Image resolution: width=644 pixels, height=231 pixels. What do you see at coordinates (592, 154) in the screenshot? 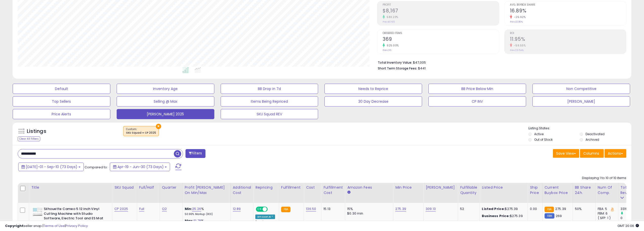
I see `button: Columns` at bounding box center [592, 154].